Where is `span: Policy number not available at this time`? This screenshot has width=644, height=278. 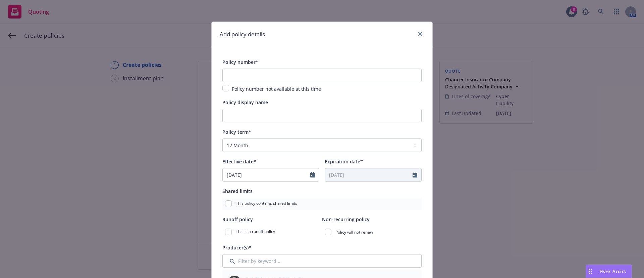 span: Policy number not available at this time is located at coordinates (276, 88).